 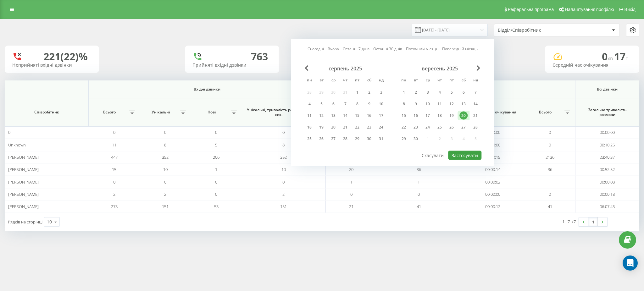 What do you see at coordinates (475, 116) in the screenshot?
I see `div: нд 21 вер 2025 р.` at bounding box center [475, 116].